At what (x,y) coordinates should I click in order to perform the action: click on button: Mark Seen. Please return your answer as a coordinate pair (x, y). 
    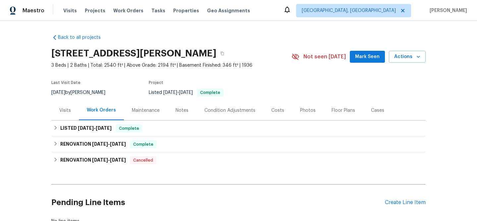
    Looking at the image, I should click on (368, 57).